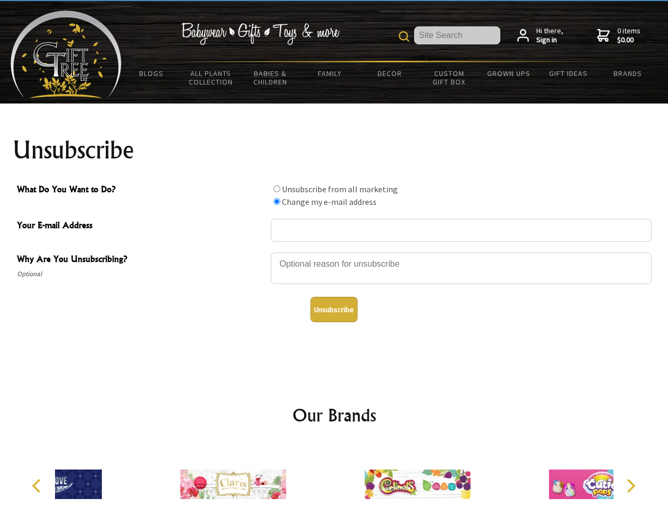 The image size is (668, 507). I want to click on label: Change my e-mail address, so click(329, 202).